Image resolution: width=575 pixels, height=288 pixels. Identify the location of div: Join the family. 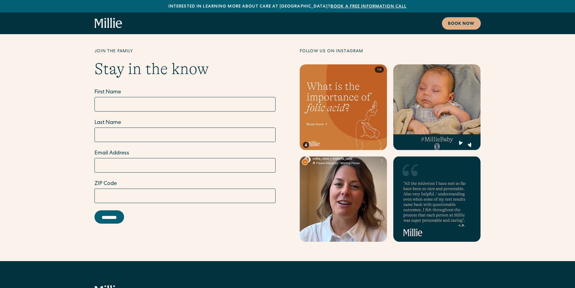
(185, 51).